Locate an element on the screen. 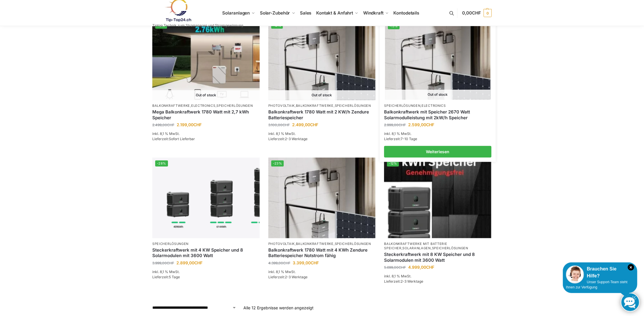  span: Kontakt & Anfahrt is located at coordinates (334, 12).